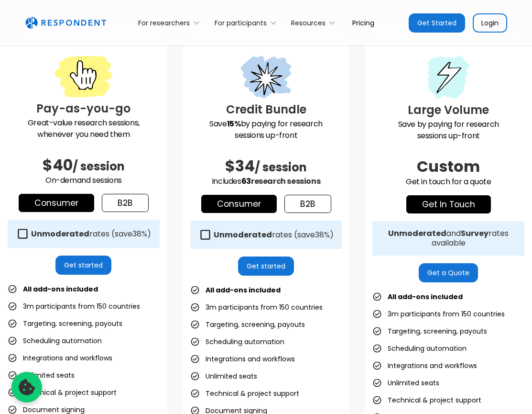  I want to click on span: research sessions, so click(285, 181).